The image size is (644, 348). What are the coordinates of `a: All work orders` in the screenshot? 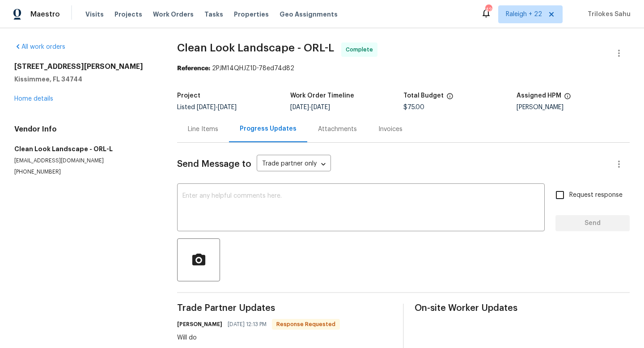 It's located at (40, 47).